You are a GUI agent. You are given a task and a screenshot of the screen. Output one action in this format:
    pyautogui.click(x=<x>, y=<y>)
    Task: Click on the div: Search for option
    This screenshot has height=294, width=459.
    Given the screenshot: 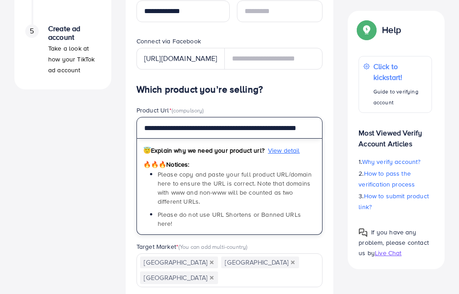 What is the action you would take?
    pyautogui.click(x=230, y=270)
    